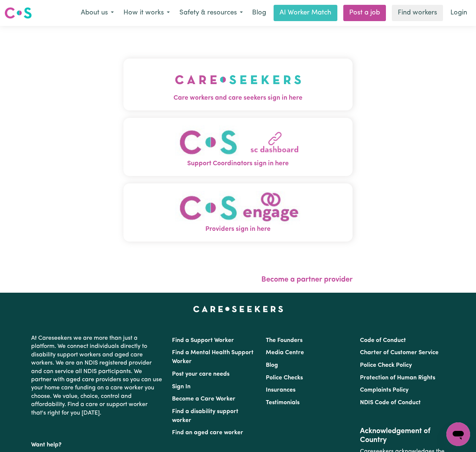  Describe the element at coordinates (384, 390) in the screenshot. I see `a: Complaints Policy` at that location.